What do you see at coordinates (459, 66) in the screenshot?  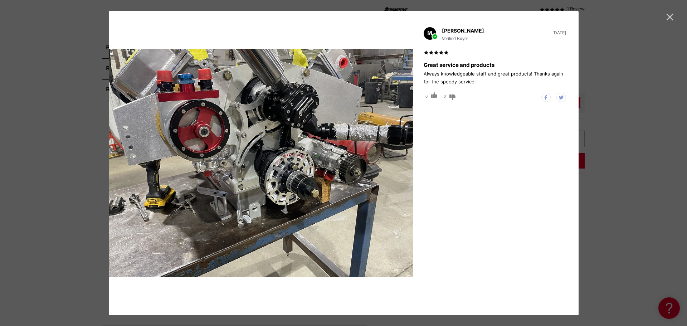 I see `div: Great service and products` at bounding box center [459, 66].